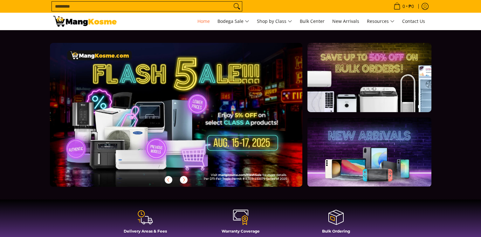 The height and width of the screenshot is (237, 481). What do you see at coordinates (411, 6) in the screenshot?
I see `span: ₱0` at bounding box center [411, 6].